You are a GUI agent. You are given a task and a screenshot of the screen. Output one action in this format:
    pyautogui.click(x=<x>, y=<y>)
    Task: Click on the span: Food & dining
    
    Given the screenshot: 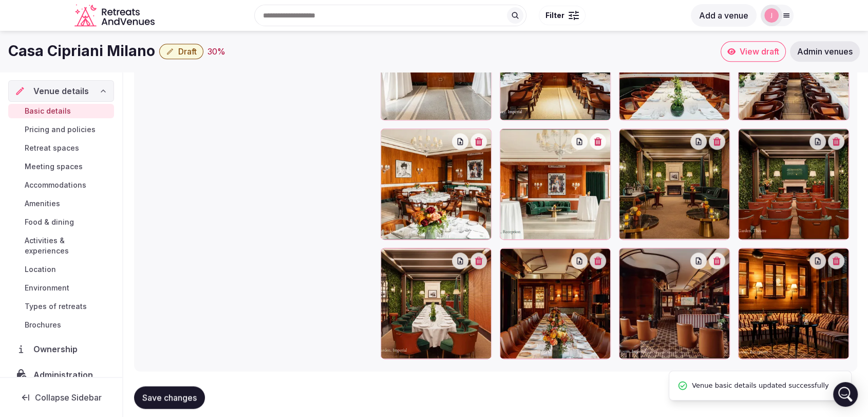 What is the action you would take?
    pyautogui.click(x=49, y=222)
    